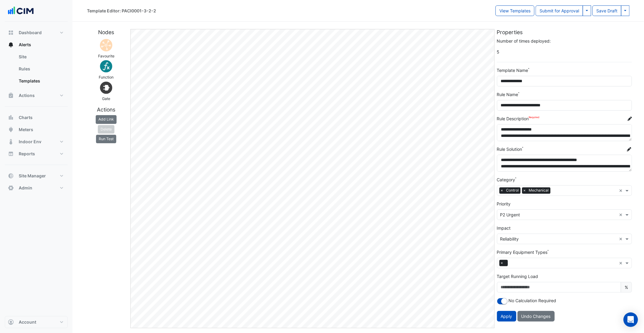  I want to click on button: Meters, so click(36, 130).